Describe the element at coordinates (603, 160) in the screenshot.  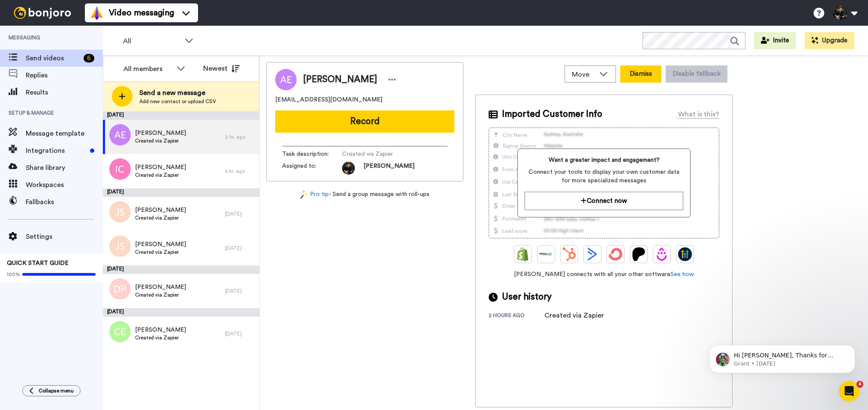
I see `span: Want a greater impact and engagement?` at that location.